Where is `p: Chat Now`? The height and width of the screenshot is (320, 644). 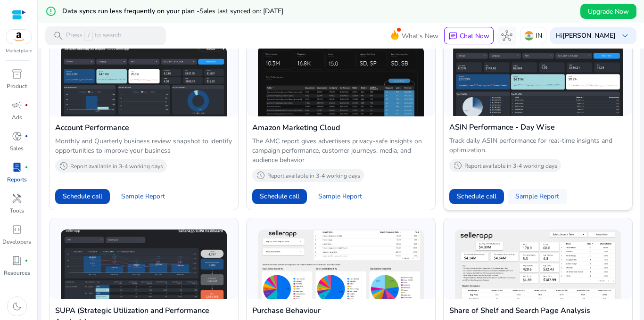 p: Chat Now is located at coordinates (475, 36).